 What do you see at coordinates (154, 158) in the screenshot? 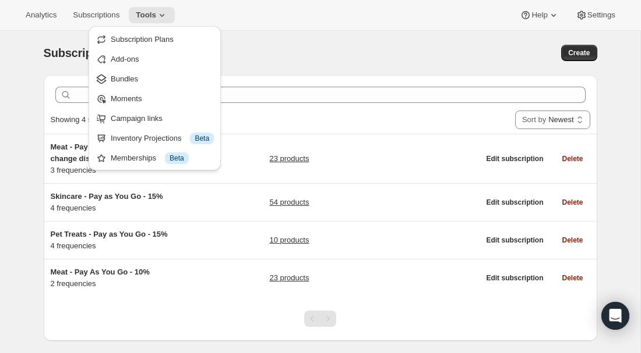
I see `button: Memberships` at bounding box center [154, 158].